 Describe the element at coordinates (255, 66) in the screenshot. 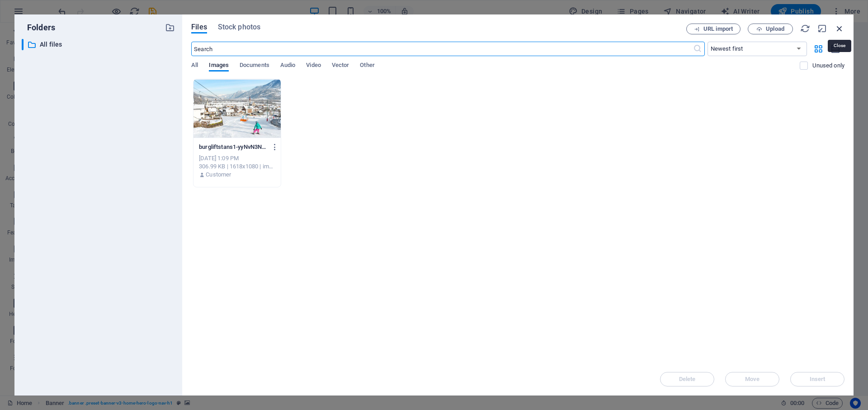

I see `span: Documents` at that location.